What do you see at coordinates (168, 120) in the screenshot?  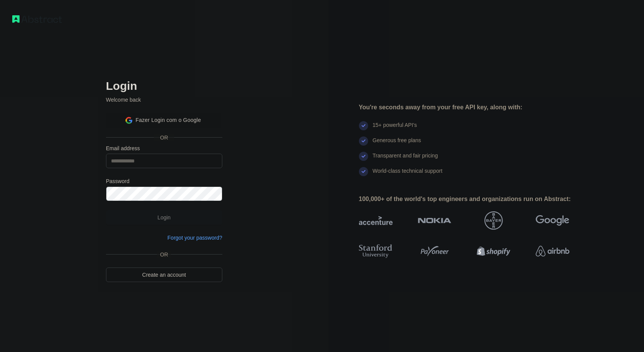 I see `span: Fazer Login com o Google` at bounding box center [168, 120].